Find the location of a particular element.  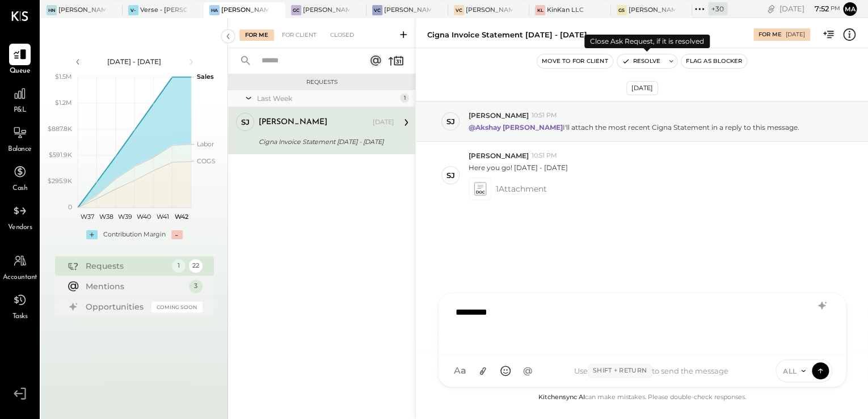

button: Ma is located at coordinates (850, 9).